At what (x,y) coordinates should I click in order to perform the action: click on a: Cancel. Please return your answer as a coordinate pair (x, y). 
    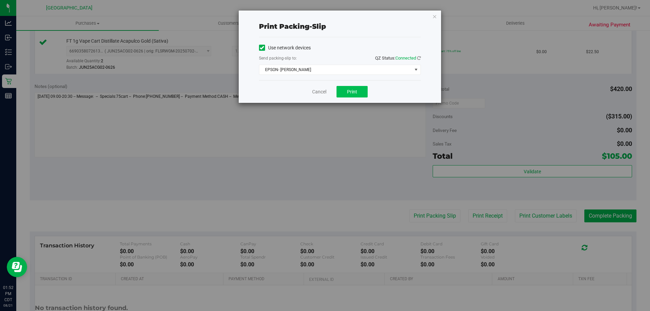
    Looking at the image, I should click on (319, 92).